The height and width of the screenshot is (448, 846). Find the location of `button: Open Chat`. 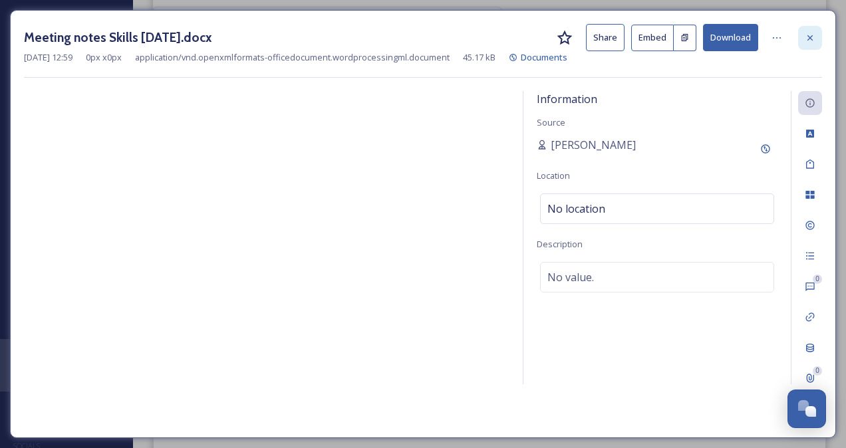

button: Open Chat is located at coordinates (807, 409).